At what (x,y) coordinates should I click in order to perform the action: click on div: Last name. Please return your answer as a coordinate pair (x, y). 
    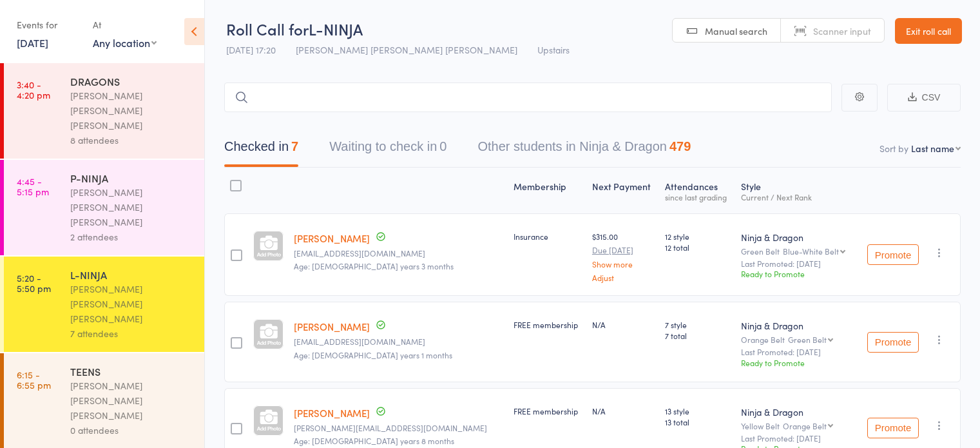
    Looking at the image, I should click on (932, 148).